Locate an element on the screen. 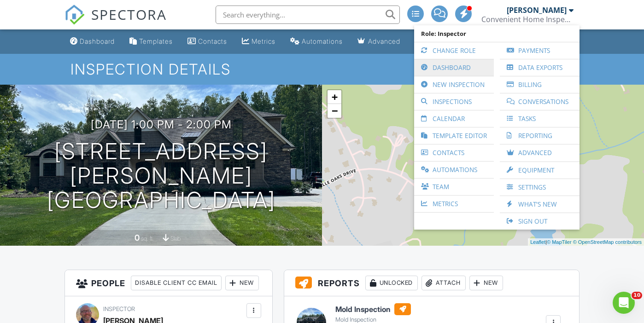 The height and width of the screenshot is (323, 644). h3: Reports is located at coordinates (432, 283).